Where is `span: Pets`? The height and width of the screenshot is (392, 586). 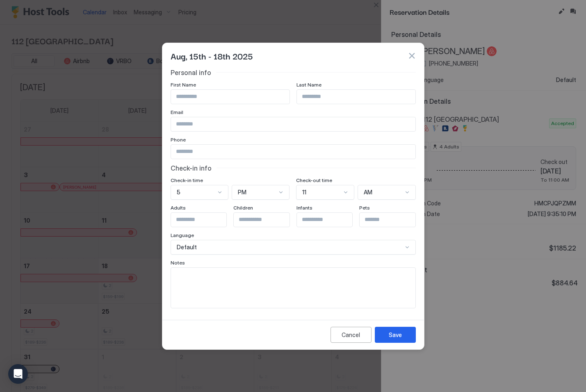
span: Pets is located at coordinates (365, 208).